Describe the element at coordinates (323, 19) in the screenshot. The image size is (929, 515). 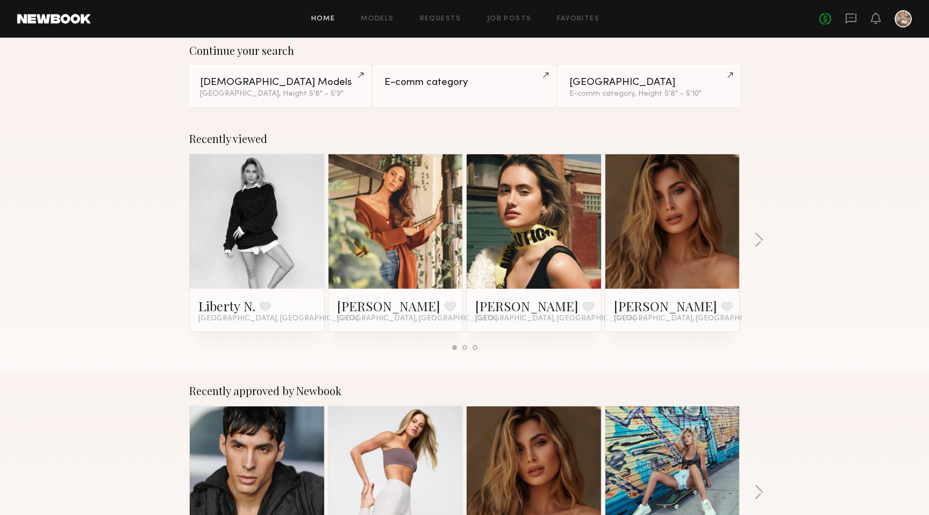
I see `a: Home` at that location.